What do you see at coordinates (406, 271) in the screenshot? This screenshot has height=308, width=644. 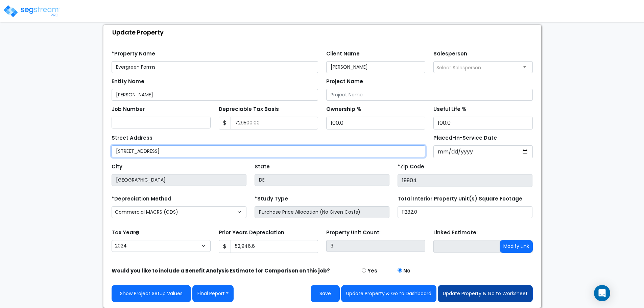 I see `label: No` at bounding box center [406, 271].